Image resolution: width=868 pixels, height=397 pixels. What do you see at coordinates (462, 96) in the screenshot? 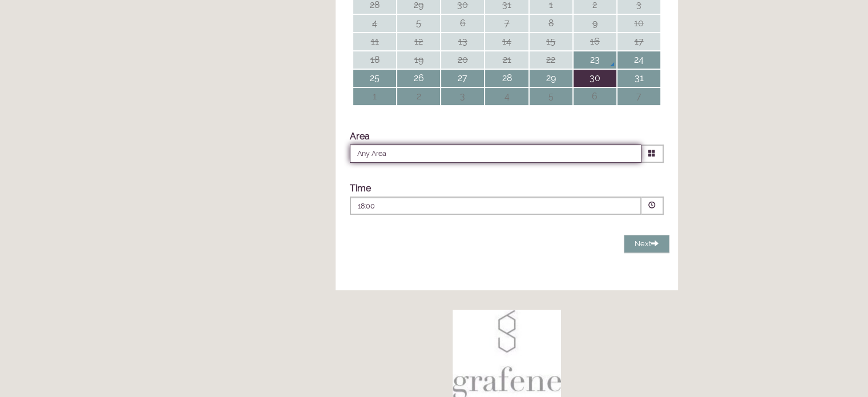
I see `td: 3` at bounding box center [462, 96].